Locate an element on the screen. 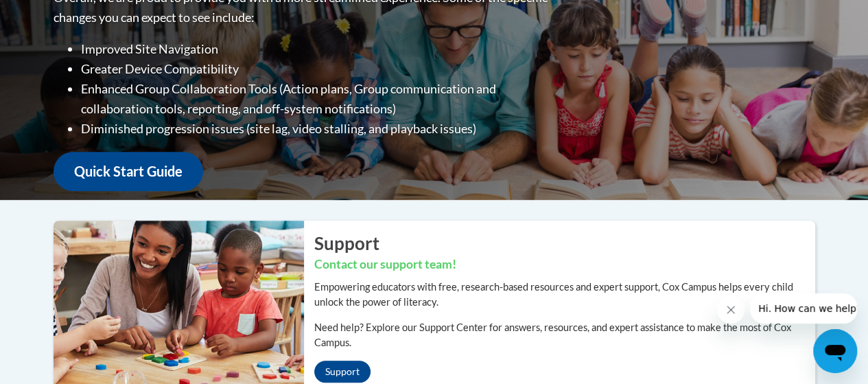 This screenshot has width=868, height=384. p: Empowering educators with free, research-based resources and expert support, Cox Campus helps eve... is located at coordinates (565, 294).